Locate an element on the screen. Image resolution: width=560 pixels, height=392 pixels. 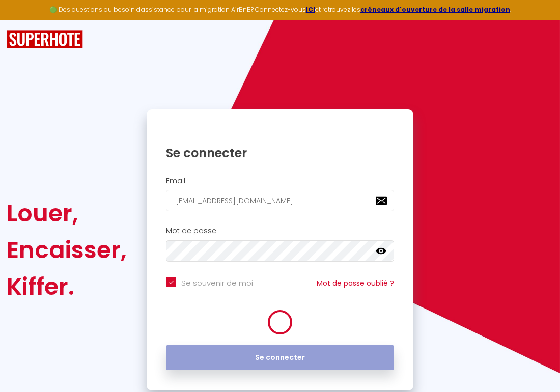
a: créneaux d'ouverture de la salle migration is located at coordinates (435, 9).